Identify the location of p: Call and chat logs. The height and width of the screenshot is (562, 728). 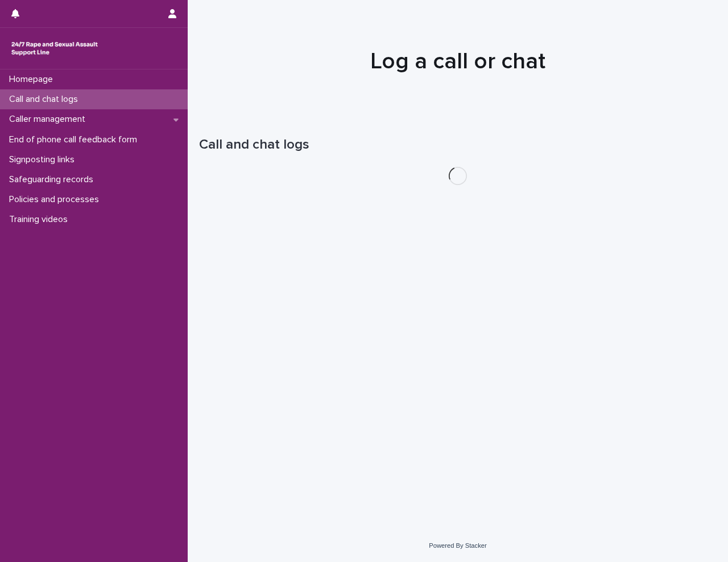
(46, 99).